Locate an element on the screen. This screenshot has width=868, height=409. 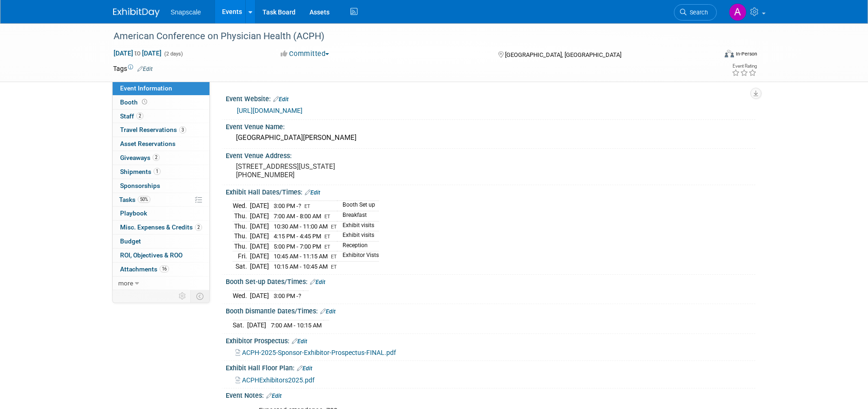
a: Event Information is located at coordinates (161, 88).